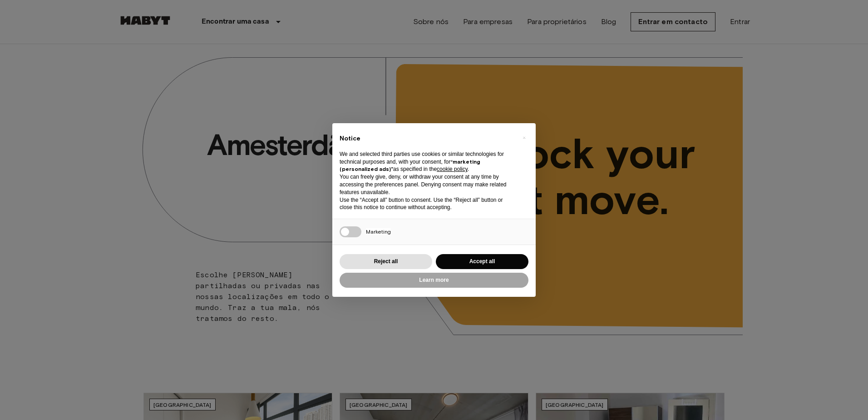 This screenshot has width=868, height=420. Describe the element at coordinates (482, 261) in the screenshot. I see `button: Accept all` at that location.